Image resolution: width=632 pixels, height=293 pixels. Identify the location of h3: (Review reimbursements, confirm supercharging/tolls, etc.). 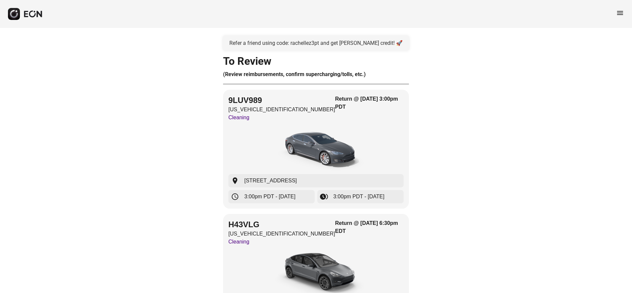
(316, 74).